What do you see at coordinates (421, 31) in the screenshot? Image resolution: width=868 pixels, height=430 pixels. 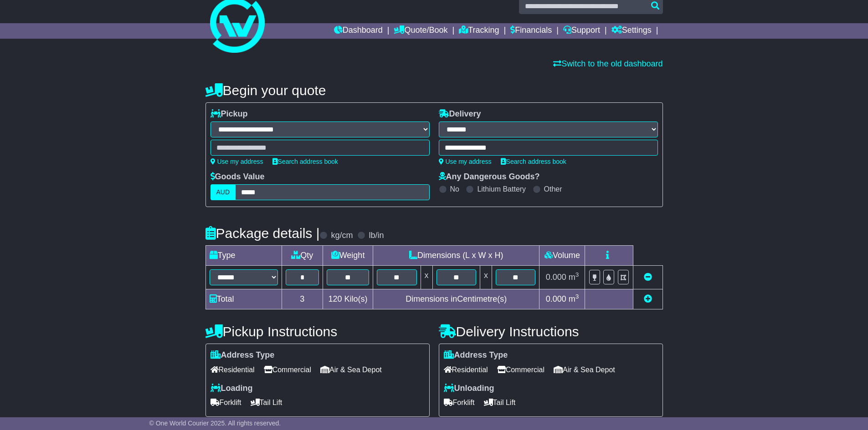 I see `a: Quote/Book` at bounding box center [421, 31].